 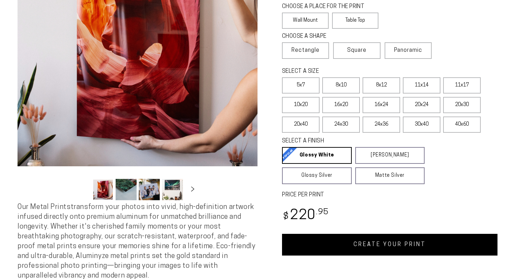 I want to click on button: Load image 2 in gallery view, so click(x=126, y=190).